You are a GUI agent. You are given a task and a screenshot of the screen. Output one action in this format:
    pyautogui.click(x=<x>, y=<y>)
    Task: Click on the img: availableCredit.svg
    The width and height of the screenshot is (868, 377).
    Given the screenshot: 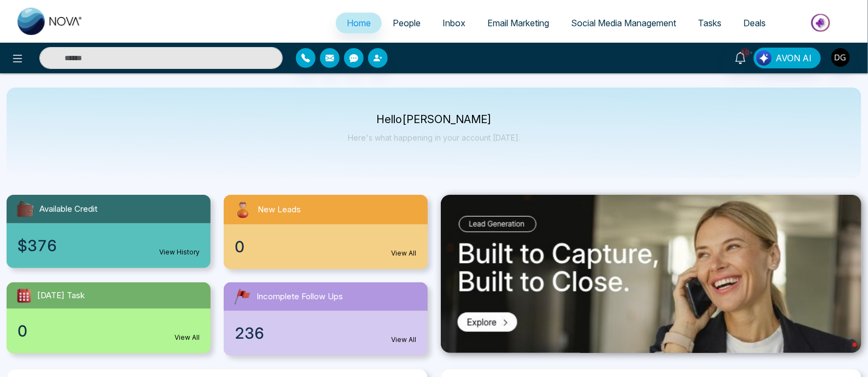 What is the action you would take?
    pyautogui.click(x=25, y=209)
    